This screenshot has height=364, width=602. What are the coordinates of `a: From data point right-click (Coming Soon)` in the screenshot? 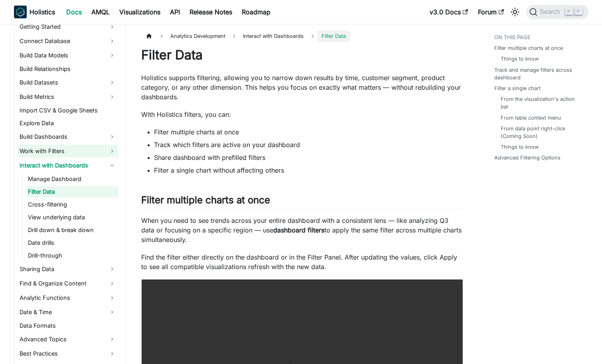 It's located at (540, 132).